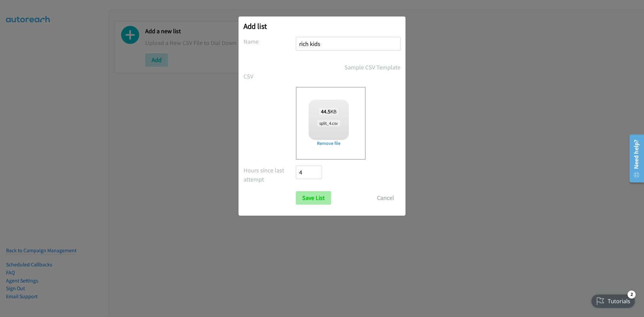 This screenshot has width=644, height=317. What do you see at coordinates (313, 198) in the screenshot?
I see `input: Save List` at bounding box center [313, 198].